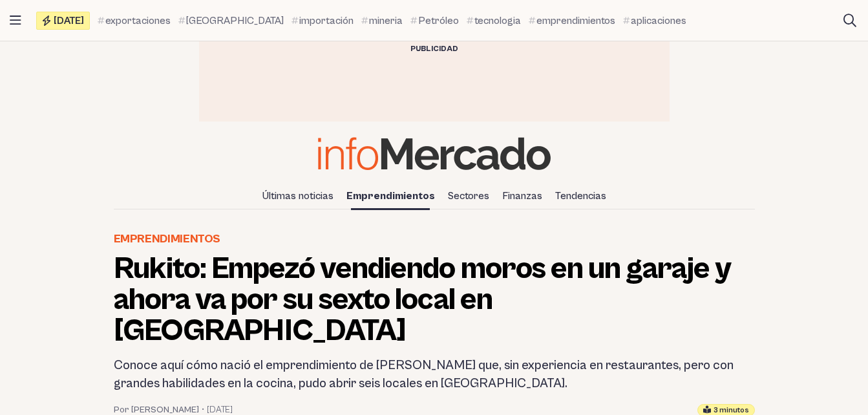  I want to click on a: Petróleo, so click(434, 21).